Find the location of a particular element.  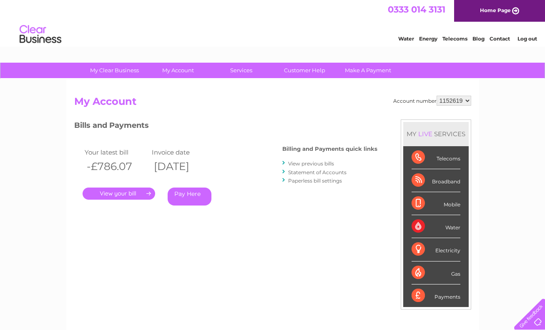

h4: Billing and Payments quick links is located at coordinates (330, 149).